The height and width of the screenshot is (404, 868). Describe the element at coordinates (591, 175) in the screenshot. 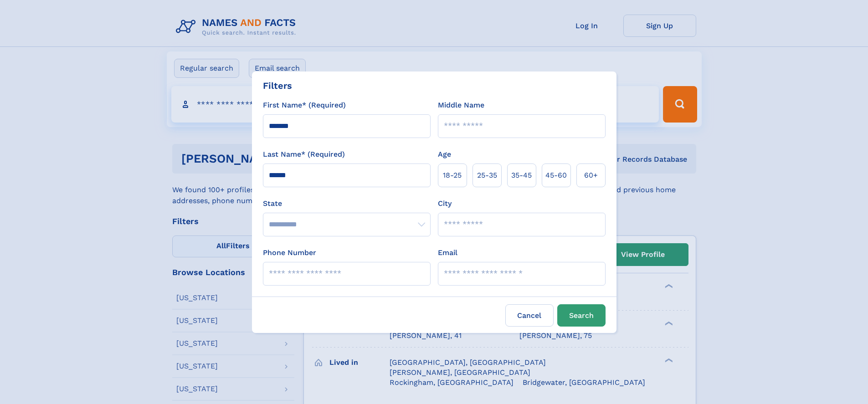

I see `span: 60+` at that location.